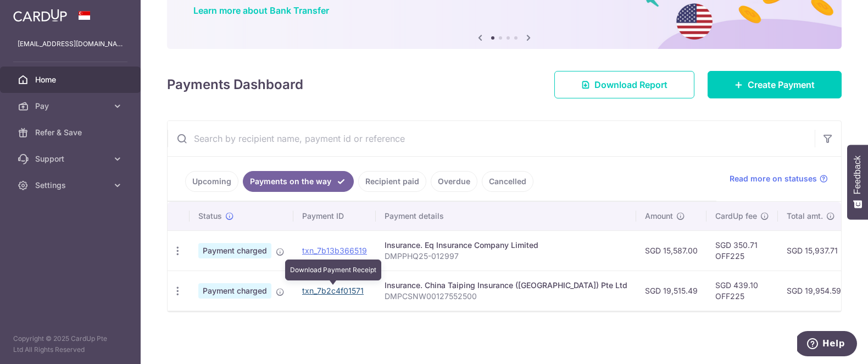  I want to click on a: Read more on statuses, so click(779, 179).